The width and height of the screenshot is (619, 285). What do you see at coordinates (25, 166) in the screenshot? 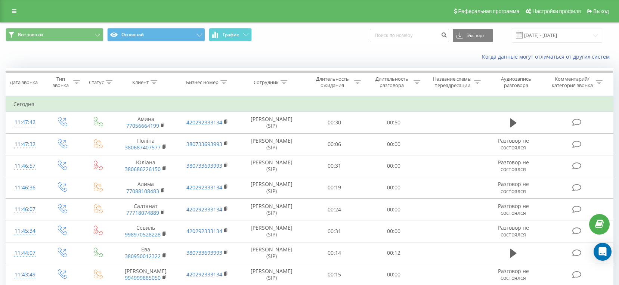
I see `div: 11:46:57` at bounding box center [25, 166].